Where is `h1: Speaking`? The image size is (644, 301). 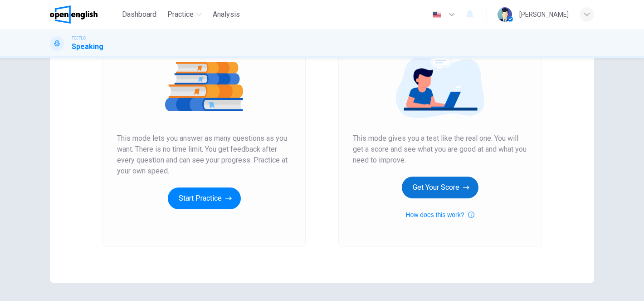 h1: Speaking is located at coordinates (87, 47).